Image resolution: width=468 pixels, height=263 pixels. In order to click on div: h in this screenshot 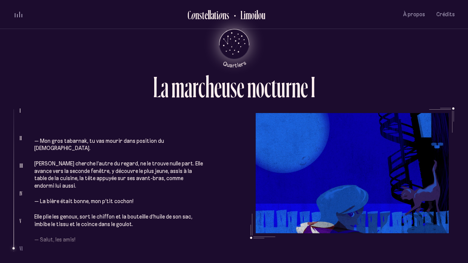, I will do `click(210, 86)`.